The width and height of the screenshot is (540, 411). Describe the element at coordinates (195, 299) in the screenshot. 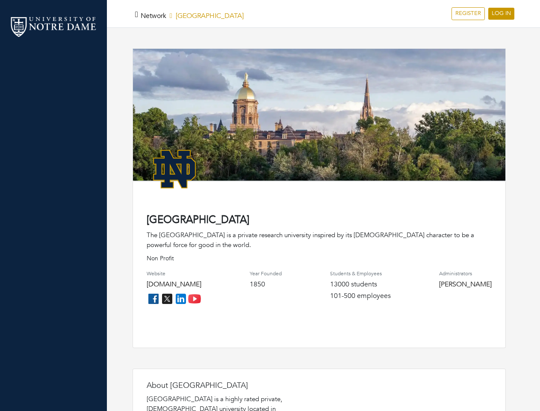

I see `img: youtube_icon-fc3c61c8c22f3cdcae68f2f17984f5f016928f0ca0694dd5da90beefb88aa45e.png` at that location.